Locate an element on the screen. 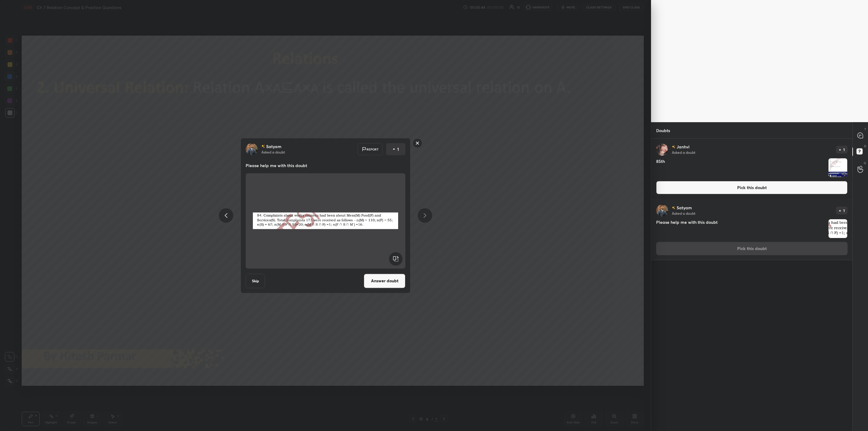 The width and height of the screenshot is (868, 431). h4: 85th is located at coordinates (741, 167).